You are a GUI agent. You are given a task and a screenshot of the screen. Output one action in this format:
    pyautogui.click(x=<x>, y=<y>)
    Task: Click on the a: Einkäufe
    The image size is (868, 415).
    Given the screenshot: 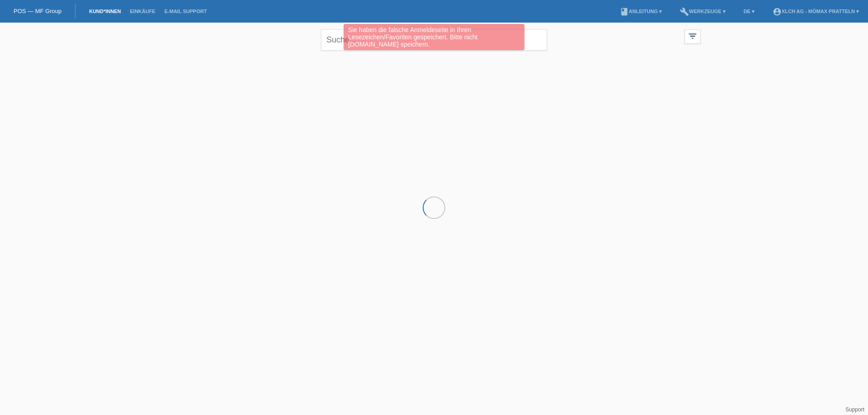 What is the action you would take?
    pyautogui.click(x=142, y=11)
    